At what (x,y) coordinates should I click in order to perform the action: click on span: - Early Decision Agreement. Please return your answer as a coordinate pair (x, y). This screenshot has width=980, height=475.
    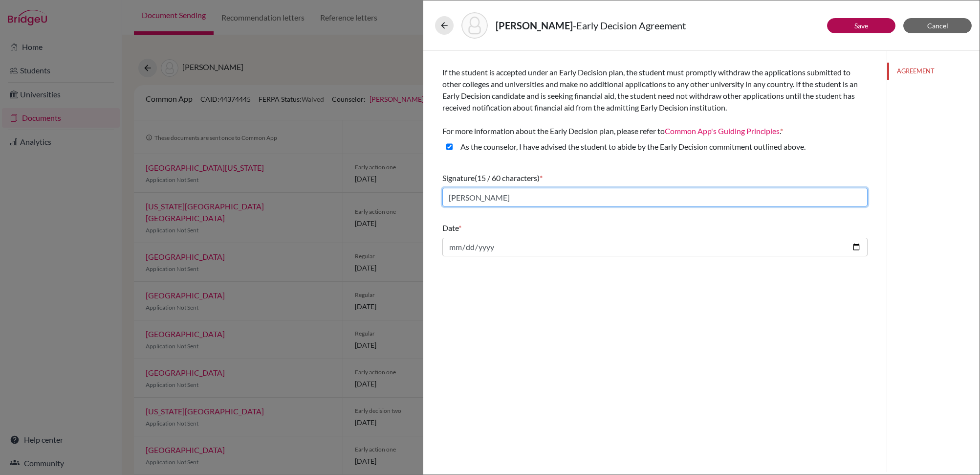
    Looking at the image, I should click on (629, 25).